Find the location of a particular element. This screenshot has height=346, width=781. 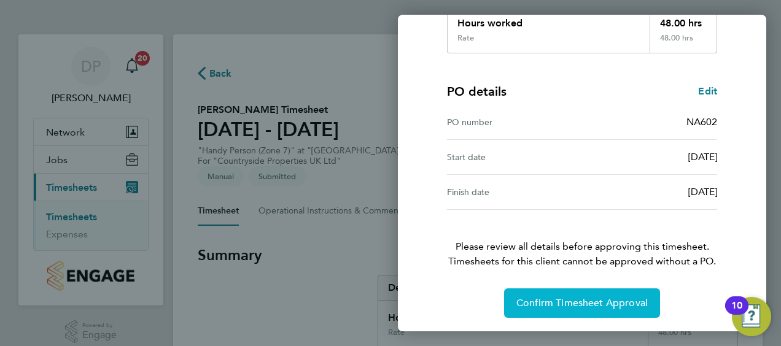

span: Confirm Timesheet Approval is located at coordinates (582, 303).